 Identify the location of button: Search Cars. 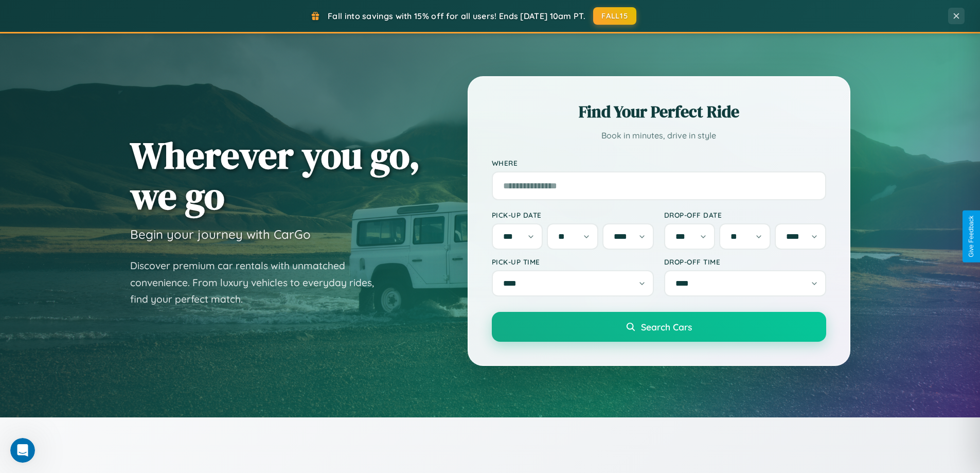
(659, 327).